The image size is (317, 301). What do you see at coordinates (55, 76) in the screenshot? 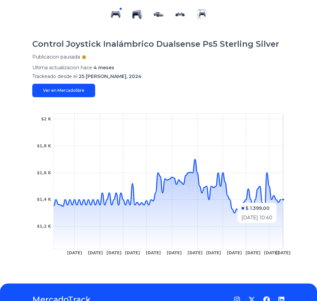
I see `span: Trackeado desde el` at bounding box center [55, 76].